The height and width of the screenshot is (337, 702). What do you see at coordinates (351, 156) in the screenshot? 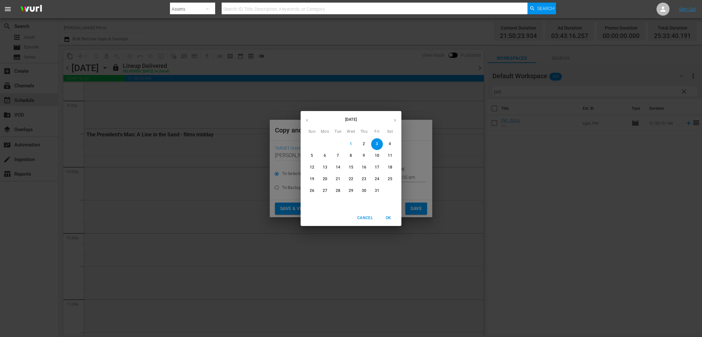
I see `p: 8` at bounding box center [351, 156].